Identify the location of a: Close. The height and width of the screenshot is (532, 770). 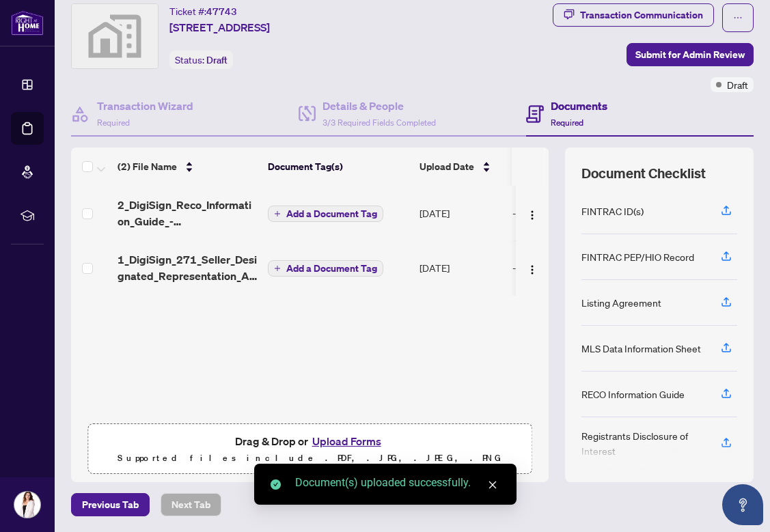
(492, 485).